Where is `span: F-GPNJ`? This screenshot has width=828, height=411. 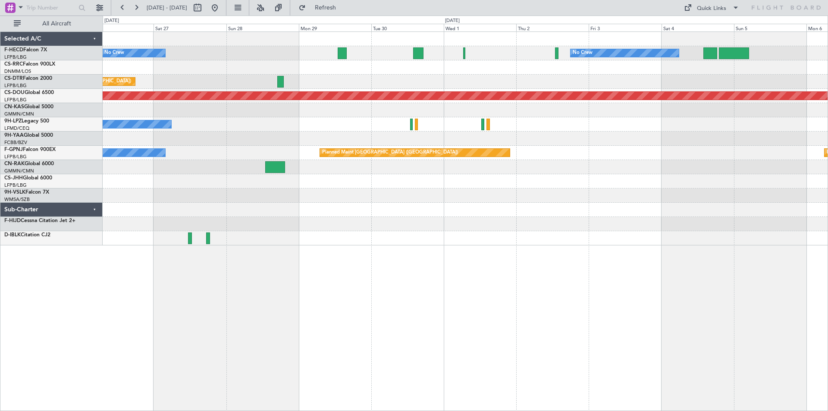 span: F-GPNJ is located at coordinates (13, 150).